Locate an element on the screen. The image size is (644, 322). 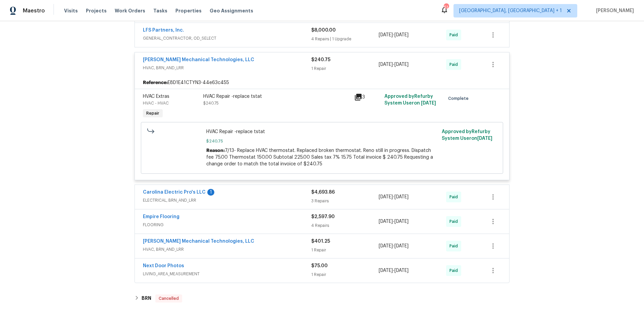
div: 4 Repairs is located at coordinates (345, 225).